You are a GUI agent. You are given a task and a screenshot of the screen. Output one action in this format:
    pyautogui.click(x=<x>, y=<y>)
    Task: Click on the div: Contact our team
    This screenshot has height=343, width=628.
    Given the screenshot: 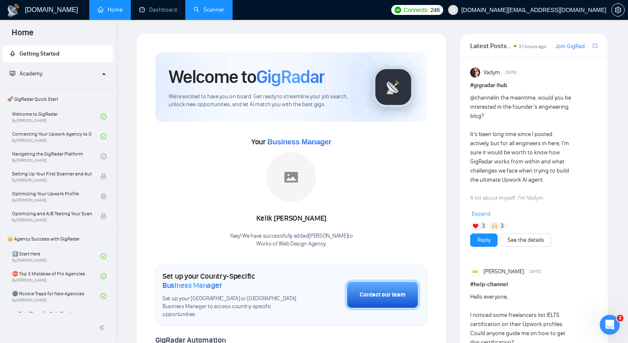 What is the action you would take?
    pyautogui.click(x=382, y=295)
    